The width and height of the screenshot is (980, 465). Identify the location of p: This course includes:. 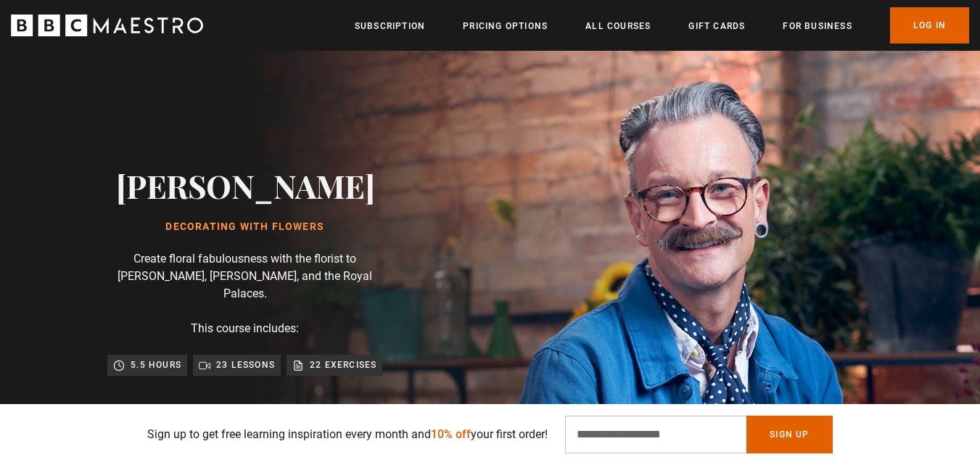
(244, 328).